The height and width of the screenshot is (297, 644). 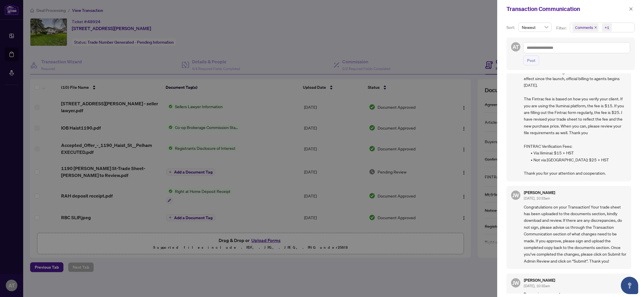 I want to click on button: Open asap, so click(x=629, y=285).